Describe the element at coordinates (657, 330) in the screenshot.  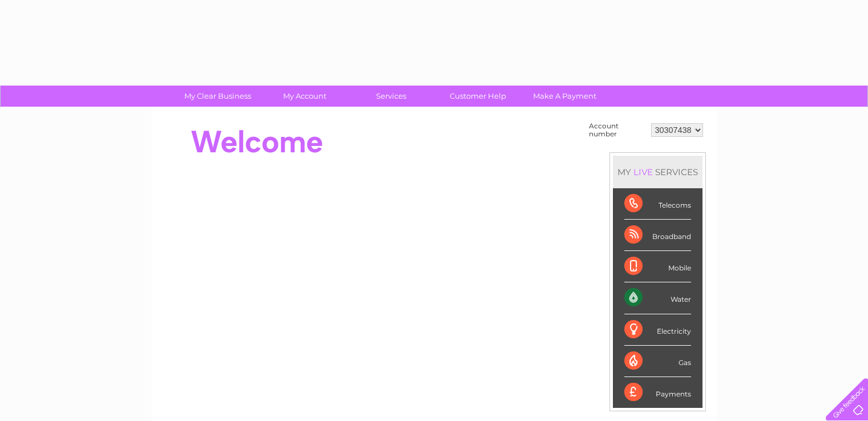
I see `div: Electricity` at that location.